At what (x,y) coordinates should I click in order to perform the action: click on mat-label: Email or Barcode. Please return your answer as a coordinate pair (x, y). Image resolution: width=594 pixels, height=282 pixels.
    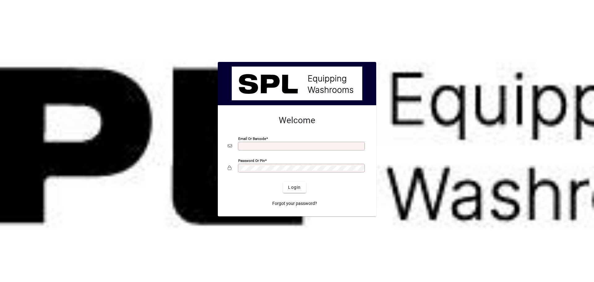
    Looking at the image, I should click on (252, 139).